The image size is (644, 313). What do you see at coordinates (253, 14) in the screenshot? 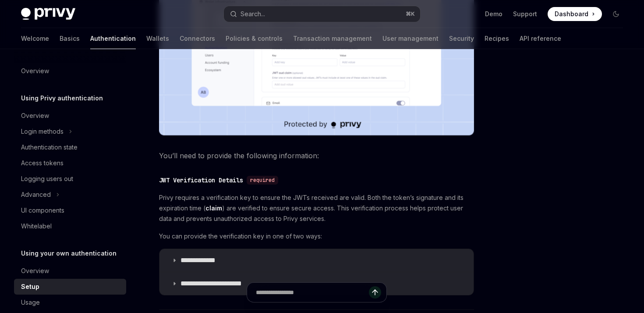
I see `div: Search...` at bounding box center [253, 14].